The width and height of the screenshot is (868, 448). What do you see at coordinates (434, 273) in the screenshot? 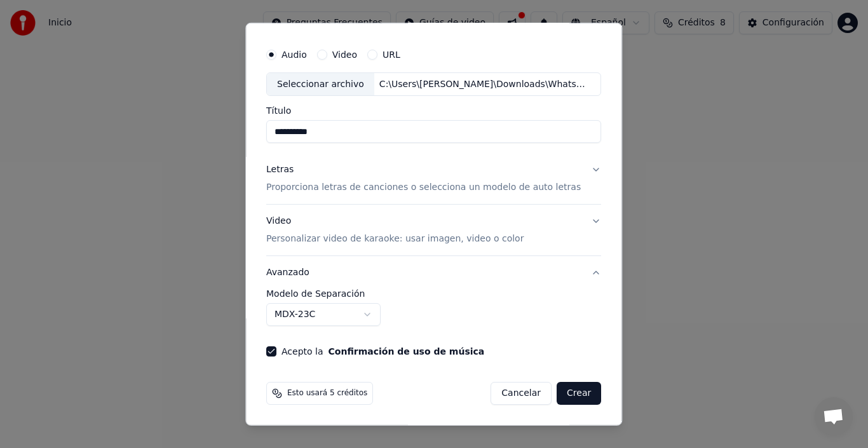
I see `button: Avanzado` at bounding box center [434, 273].